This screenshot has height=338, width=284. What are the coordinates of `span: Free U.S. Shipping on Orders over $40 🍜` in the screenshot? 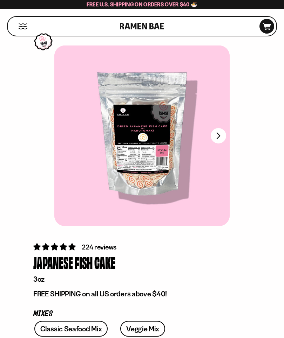 It's located at (142, 4).